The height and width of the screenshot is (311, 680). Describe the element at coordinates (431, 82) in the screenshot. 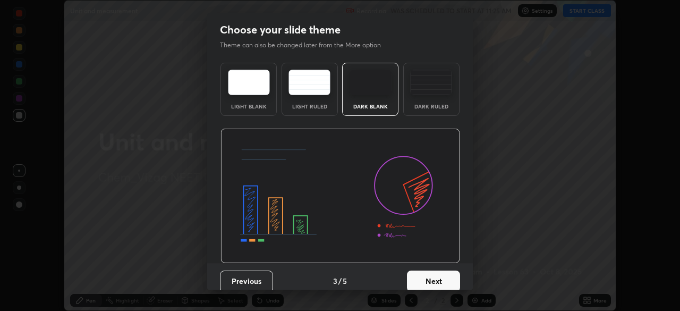

I see `img: darkRuledTheme.de295e13.svg` at that location.